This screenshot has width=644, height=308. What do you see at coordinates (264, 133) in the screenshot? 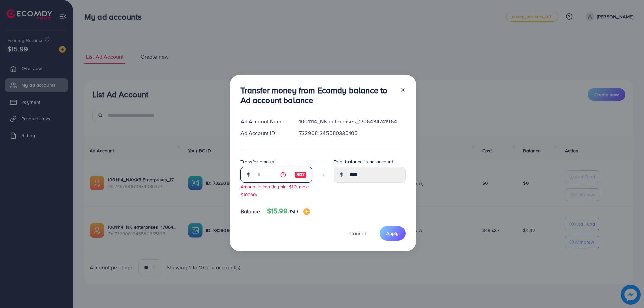
I see `div: Ad Account ID` at bounding box center [264, 133].